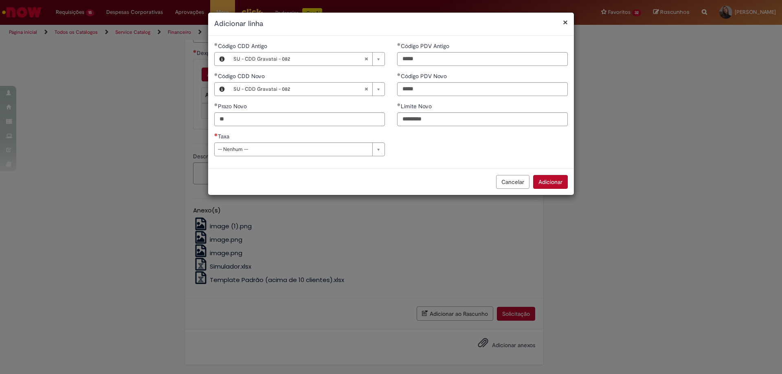 This screenshot has width=782, height=374. Describe the element at coordinates (482, 59) in the screenshot. I see `input: Código PDV Antigo` at that location.